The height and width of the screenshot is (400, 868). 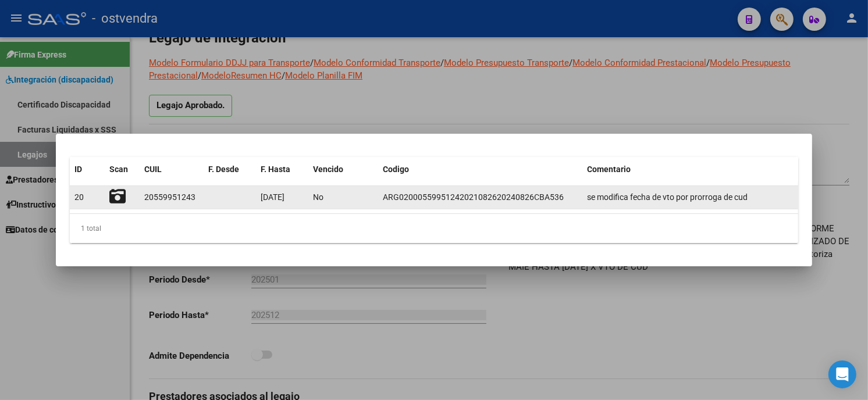 What do you see at coordinates (275, 169) in the screenshot?
I see `span: F. Hasta` at bounding box center [275, 169].